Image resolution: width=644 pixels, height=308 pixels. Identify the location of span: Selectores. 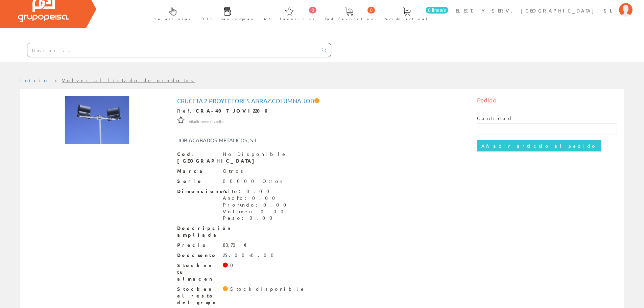
(172, 19).